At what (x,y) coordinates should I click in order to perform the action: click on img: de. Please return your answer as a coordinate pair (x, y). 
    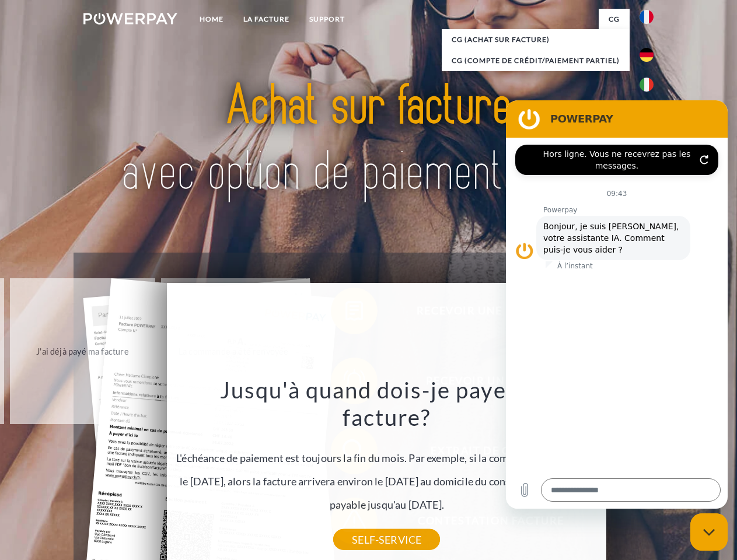
    Looking at the image, I should click on (647, 55).